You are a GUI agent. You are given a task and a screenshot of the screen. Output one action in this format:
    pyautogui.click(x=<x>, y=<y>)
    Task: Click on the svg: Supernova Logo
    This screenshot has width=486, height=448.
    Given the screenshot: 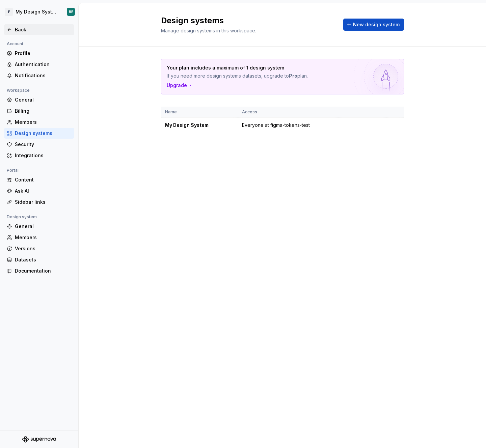 What is the action you would take?
    pyautogui.click(x=39, y=440)
    